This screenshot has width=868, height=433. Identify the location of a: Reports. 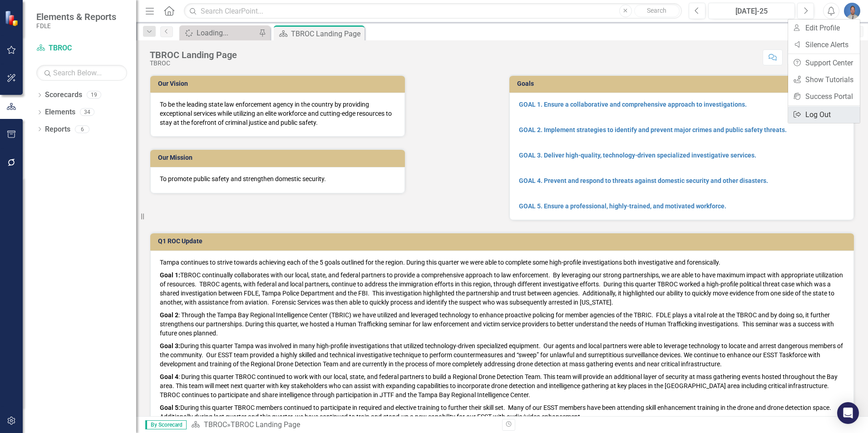
(58, 129).